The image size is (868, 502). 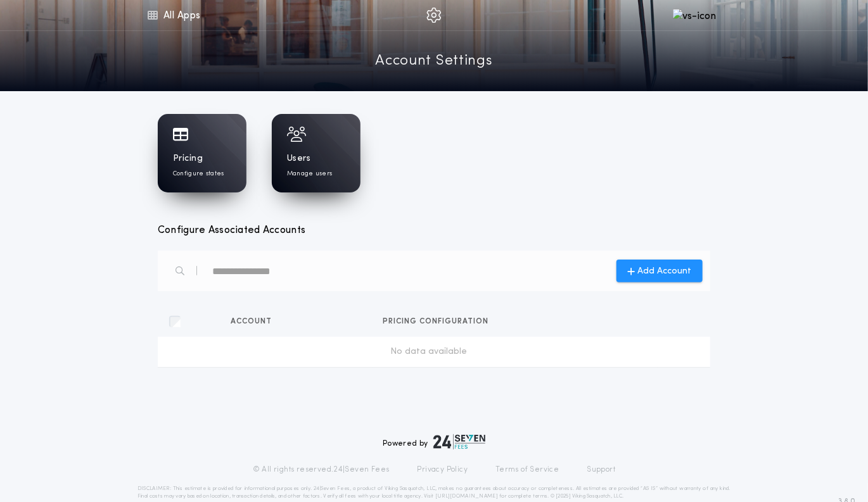 What do you see at coordinates (298, 159) in the screenshot?
I see `h1: Users` at bounding box center [298, 159].